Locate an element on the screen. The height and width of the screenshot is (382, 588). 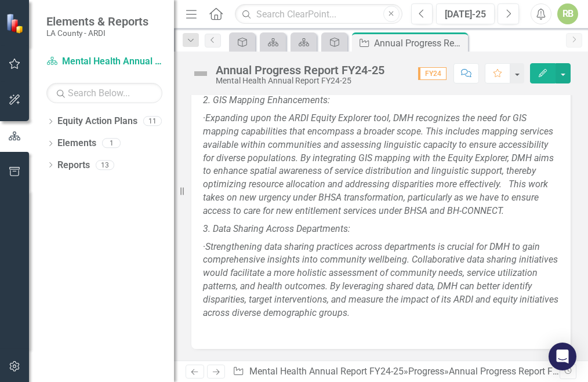
a: Equity Action Plans is located at coordinates (97, 121).